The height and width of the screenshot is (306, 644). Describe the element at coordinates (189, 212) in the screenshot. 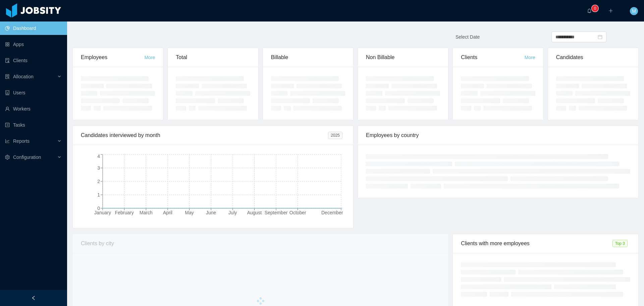

I see `tspan: May` at that location.